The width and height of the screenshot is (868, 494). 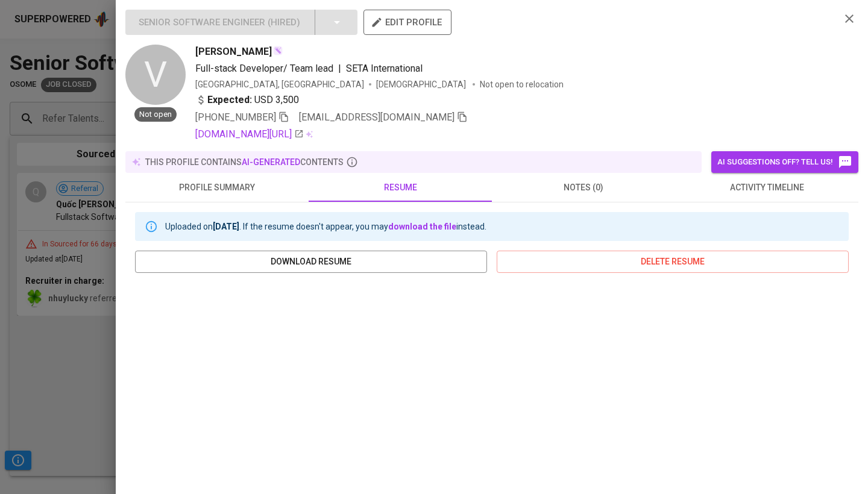 I want to click on span: Not open, so click(x=155, y=114).